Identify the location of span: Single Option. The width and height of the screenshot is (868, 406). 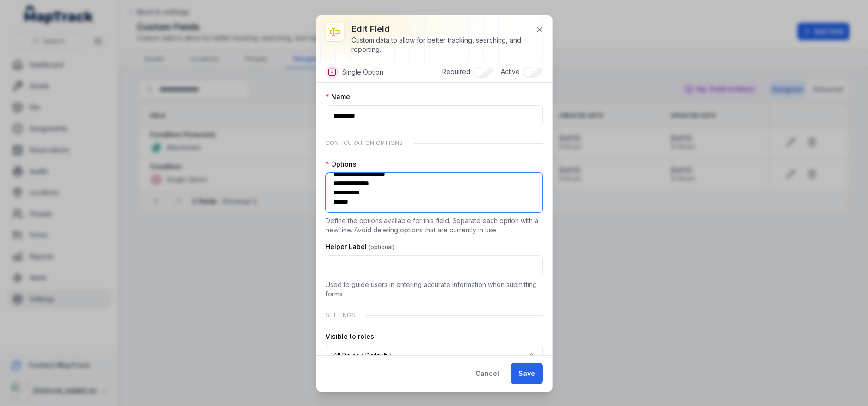
(363, 72).